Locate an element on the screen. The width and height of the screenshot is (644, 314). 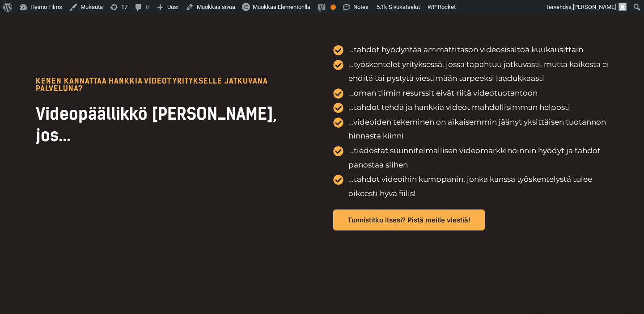
a: Tunnistitko itsesi? Pistä meille viestiä! is located at coordinates (409, 220).